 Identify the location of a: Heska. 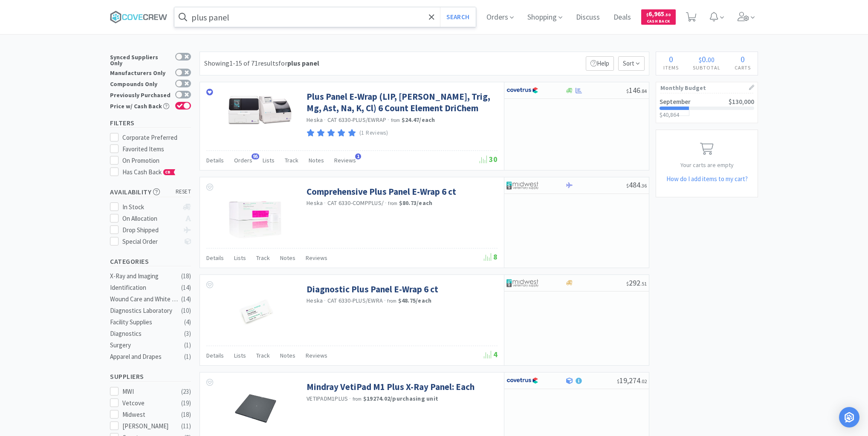
(314, 300).